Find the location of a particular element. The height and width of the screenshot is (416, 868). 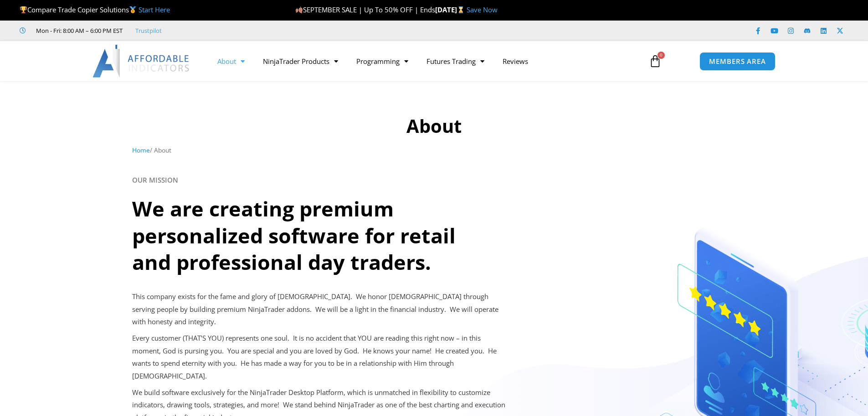

a: NinjaTrader Products is located at coordinates (300, 61).